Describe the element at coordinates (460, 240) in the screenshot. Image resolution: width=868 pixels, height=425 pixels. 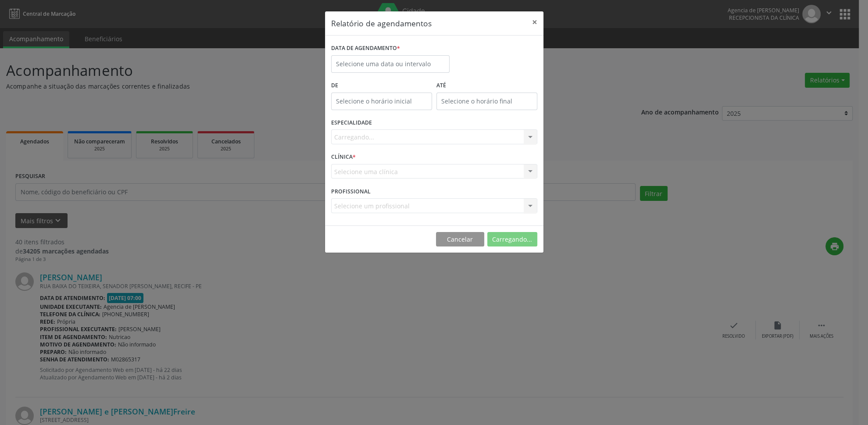
I see `button: Cancelar` at that location.